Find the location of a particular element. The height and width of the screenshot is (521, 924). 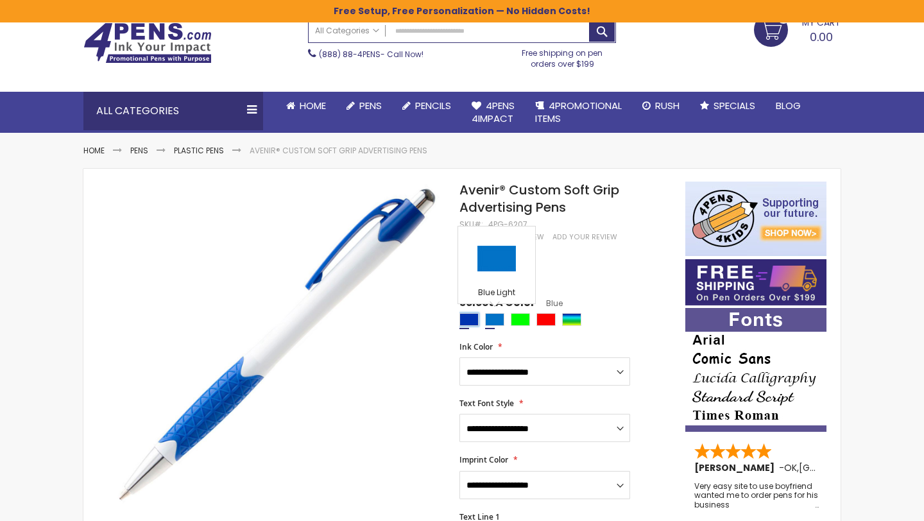

img: Free shipping on orders over $199 is located at coordinates (756, 282).